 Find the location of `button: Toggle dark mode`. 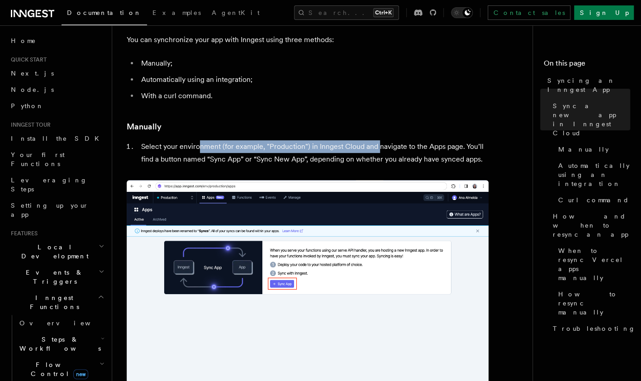

button: Toggle dark mode is located at coordinates (462, 13).